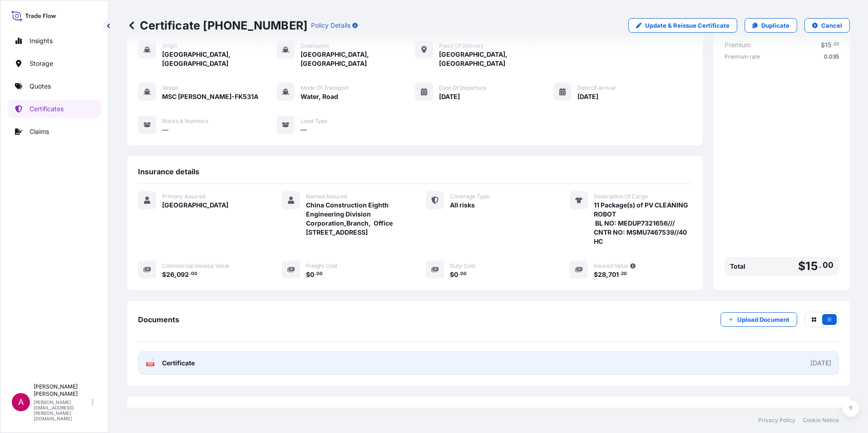 This screenshot has height=433, width=868. What do you see at coordinates (54, 109) in the screenshot?
I see `a: Certificates` at bounding box center [54, 109].